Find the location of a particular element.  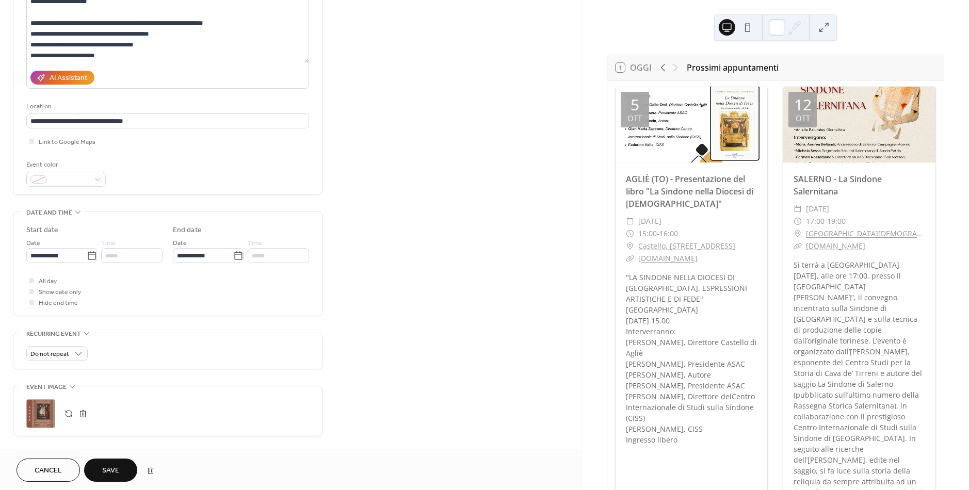

span: Recurring event is located at coordinates (54, 334).